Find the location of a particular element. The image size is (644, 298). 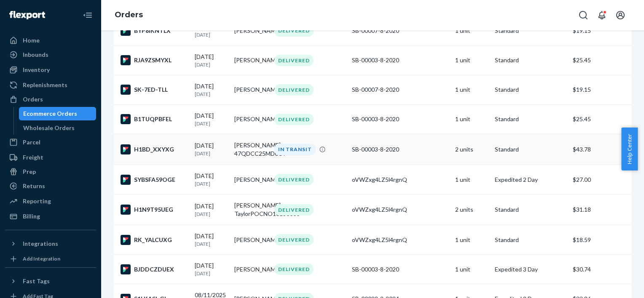

td: $27.00 is located at coordinates (600, 180).